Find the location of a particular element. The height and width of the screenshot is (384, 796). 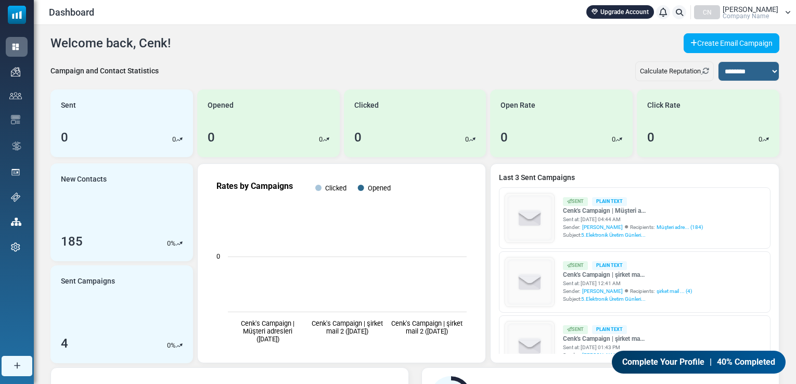

span: Company Name is located at coordinates (745, 16).